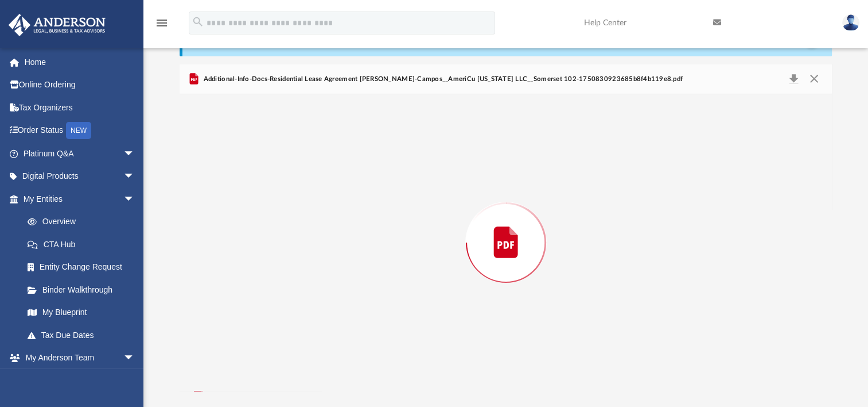 This screenshot has width=868, height=407. Describe the element at coordinates (79, 130) in the screenshot. I see `div: NEW` at that location.